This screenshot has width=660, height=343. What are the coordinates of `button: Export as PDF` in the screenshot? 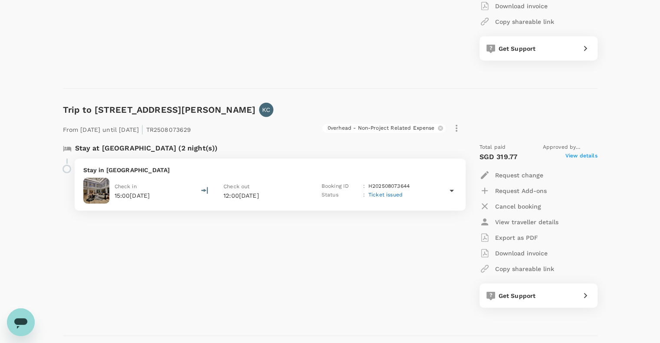 It's located at (508, 238).